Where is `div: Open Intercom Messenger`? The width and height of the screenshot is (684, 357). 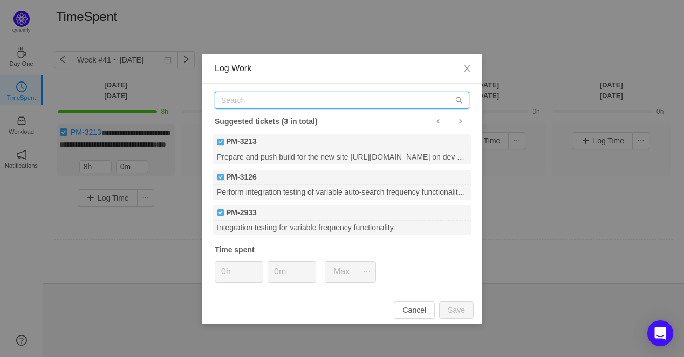 div: Open Intercom Messenger is located at coordinates (660, 333).